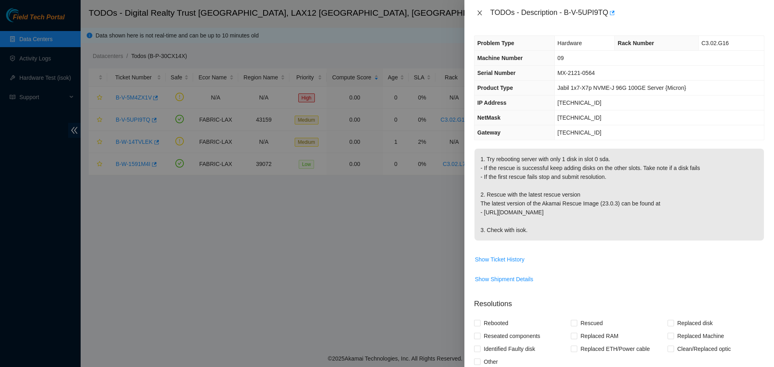 This screenshot has width=774, height=367. What do you see at coordinates (489, 118) in the screenshot?
I see `span: NetMask` at bounding box center [489, 118].